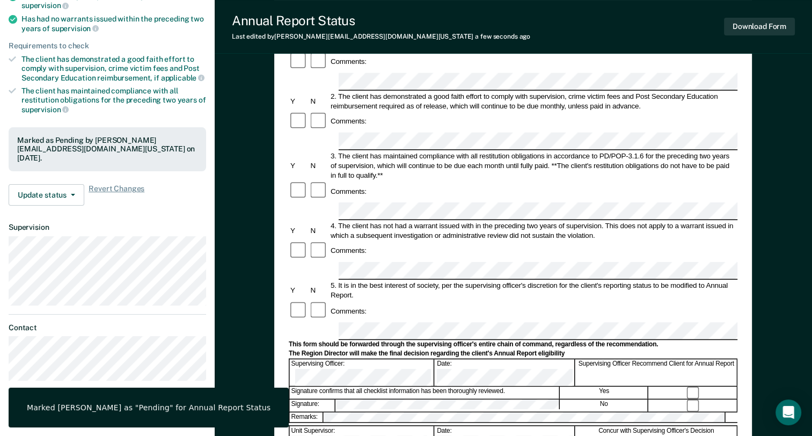 The image size is (812, 436). I want to click on div: Requirements to check, so click(107, 46).